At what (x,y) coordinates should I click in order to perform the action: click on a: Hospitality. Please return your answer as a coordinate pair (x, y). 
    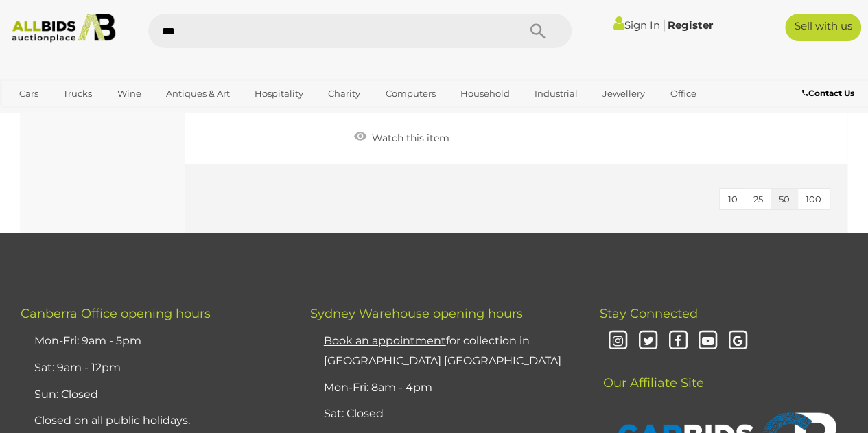
    Looking at the image, I should click on (279, 93).